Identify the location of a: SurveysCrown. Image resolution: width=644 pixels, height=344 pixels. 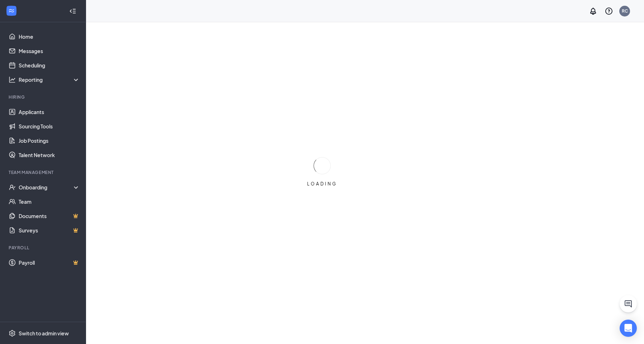
(49, 230).